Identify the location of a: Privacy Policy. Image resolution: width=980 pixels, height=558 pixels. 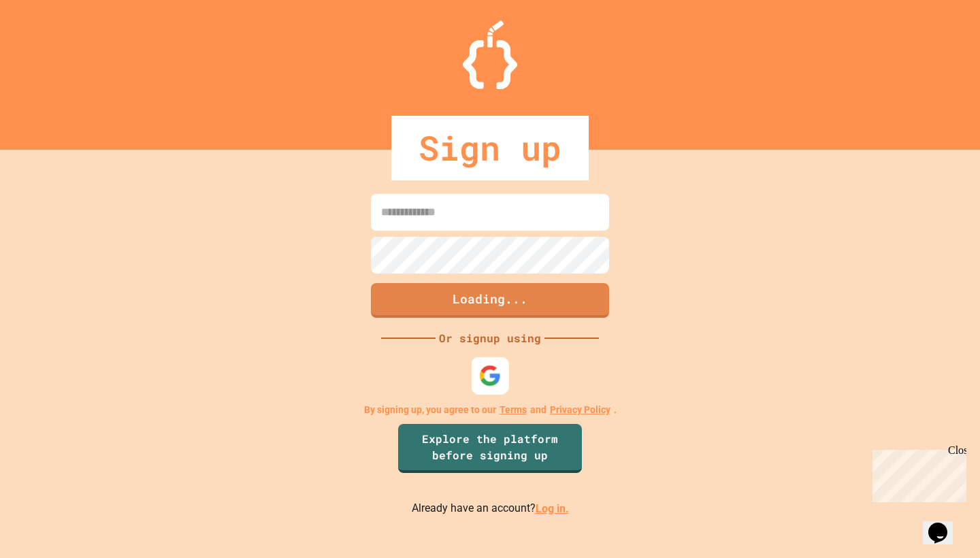
(579, 409).